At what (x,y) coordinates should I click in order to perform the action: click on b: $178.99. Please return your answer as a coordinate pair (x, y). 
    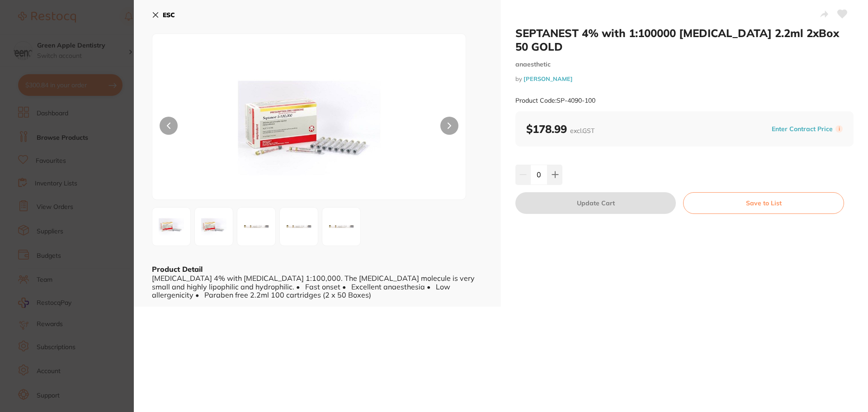
    Looking at the image, I should click on (560, 129).